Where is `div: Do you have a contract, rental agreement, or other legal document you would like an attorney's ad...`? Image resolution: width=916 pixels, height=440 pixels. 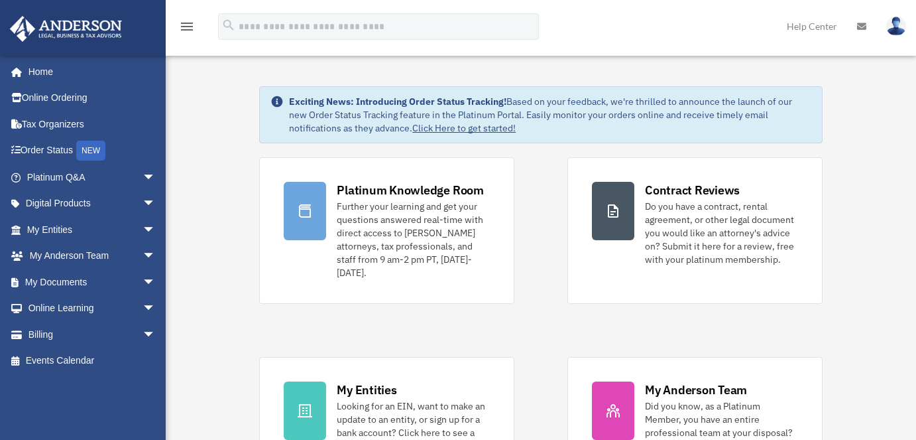 div: Do you have a contract, rental agreement, or other legal document you would like an attorney's ad... is located at coordinates (721, 233).